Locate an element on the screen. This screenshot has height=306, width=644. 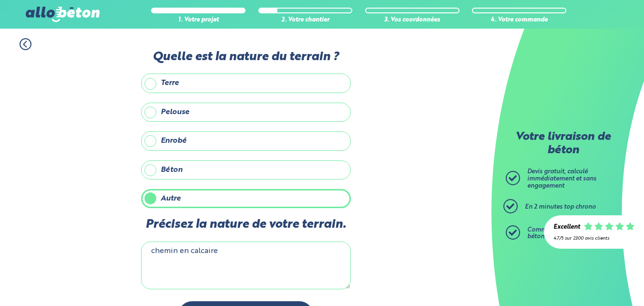
div: 2. Votre chantier is located at coordinates (306, 20).